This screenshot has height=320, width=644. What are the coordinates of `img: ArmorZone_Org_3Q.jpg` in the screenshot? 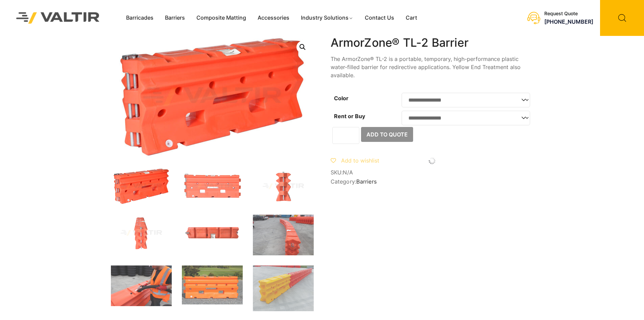 It's located at (142, 186).